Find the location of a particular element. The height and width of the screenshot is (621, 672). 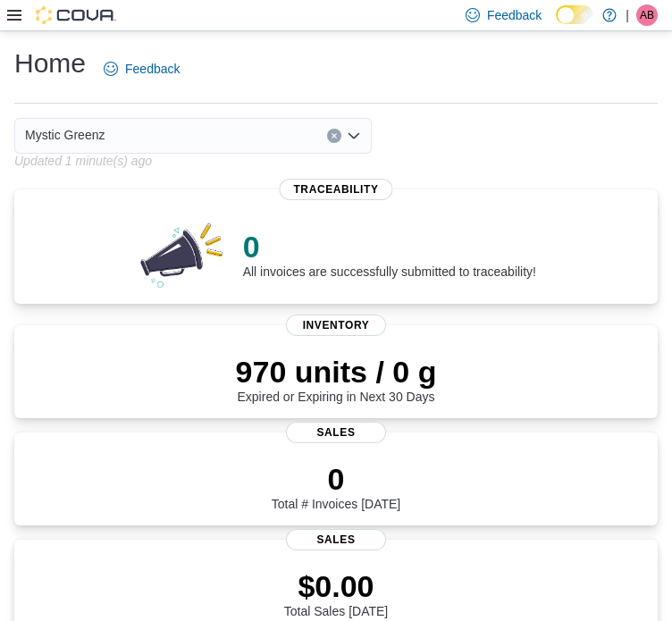

span: Inventory is located at coordinates (336, 325).